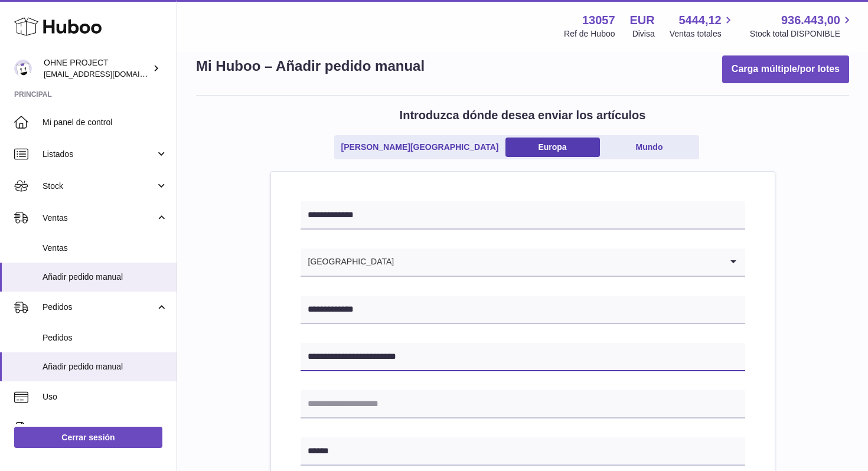  Describe the element at coordinates (88, 437) in the screenshot. I see `a: Cerrar sesión` at that location.